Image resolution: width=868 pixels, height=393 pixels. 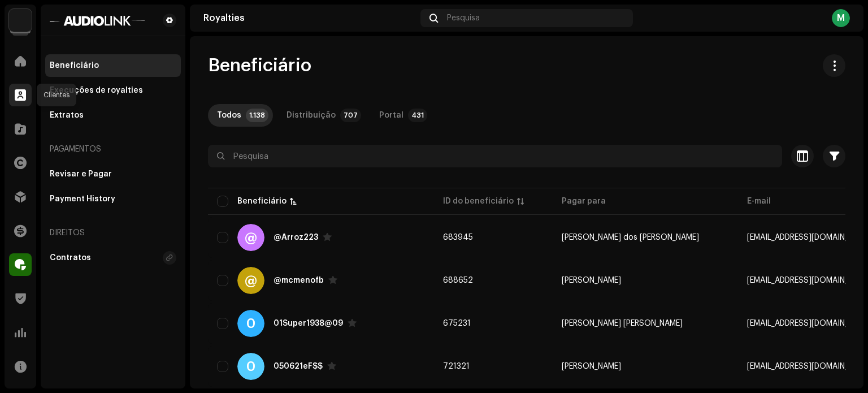 What do you see at coordinates (113, 149) in the screenshot?
I see `div: Pagamentos` at bounding box center [113, 149].